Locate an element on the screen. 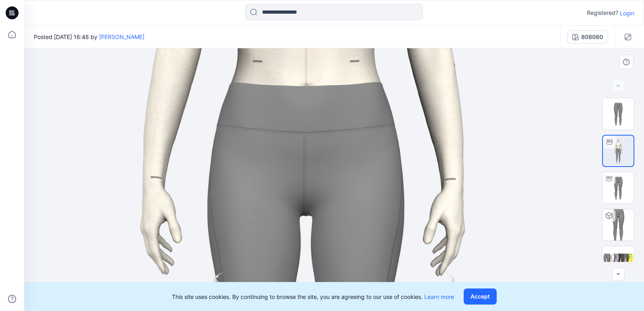 This screenshot has width=644, height=311. button: Accept is located at coordinates (480, 297).